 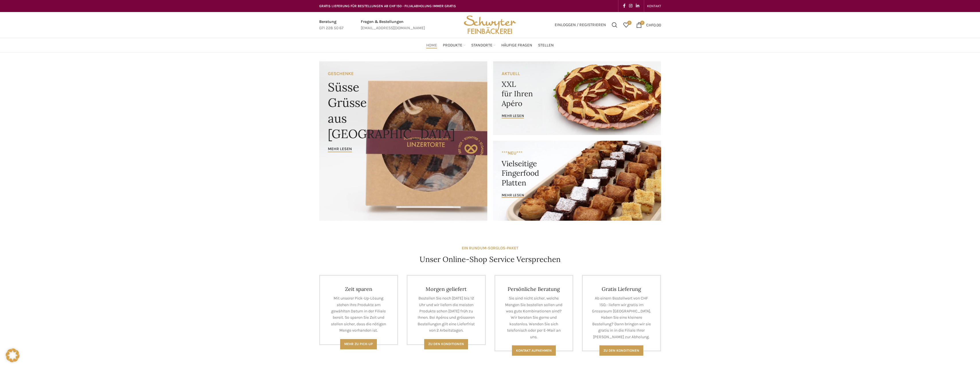 I want to click on span: Kontakt aufnehmen, so click(x=534, y=351).